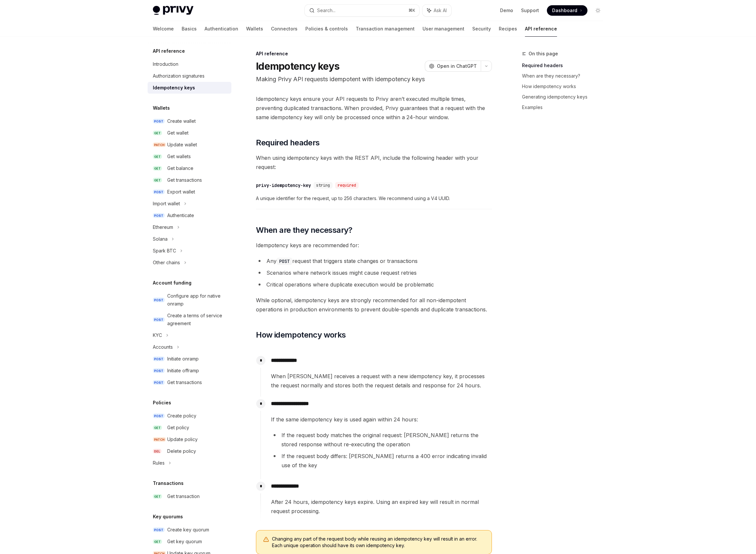  I want to click on li: Scenarios where network issues might cause request retries, so click(374, 273).